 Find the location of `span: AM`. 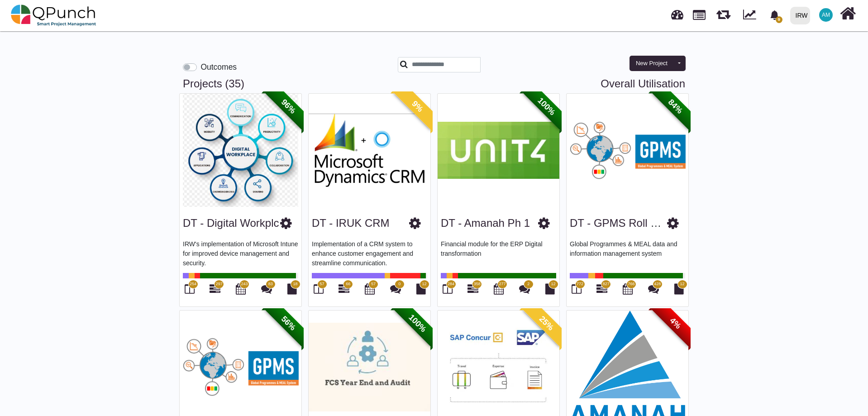

span: AM is located at coordinates (826, 15).